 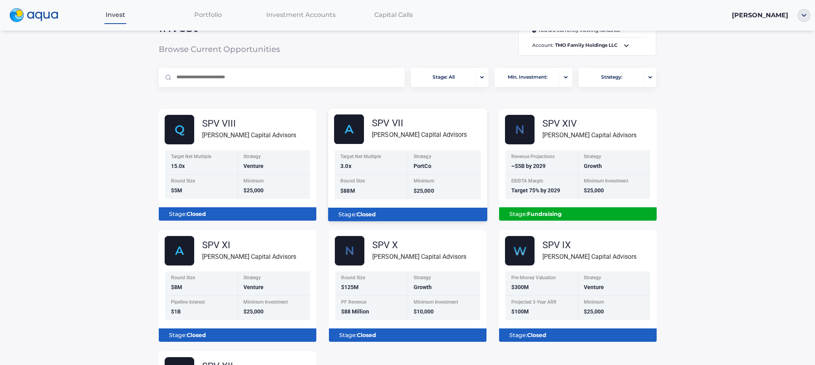 I want to click on b: Fundraising, so click(x=544, y=214).